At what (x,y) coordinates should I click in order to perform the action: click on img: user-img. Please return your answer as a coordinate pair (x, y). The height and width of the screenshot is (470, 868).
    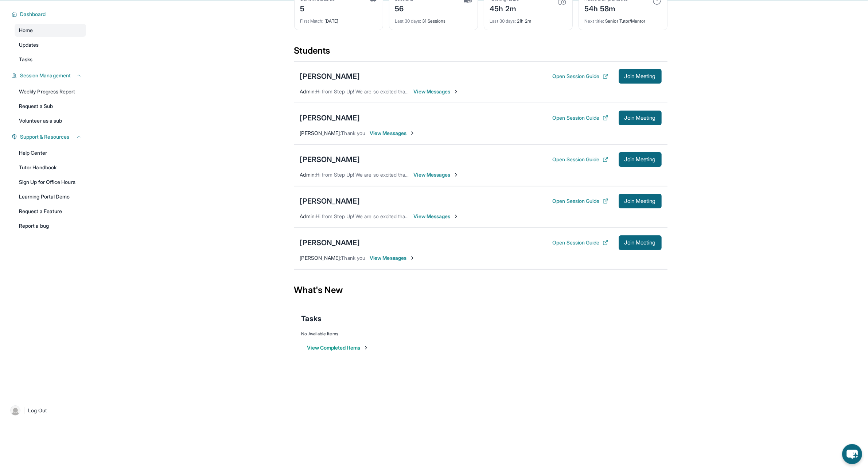
    Looking at the image, I should click on (16, 411).